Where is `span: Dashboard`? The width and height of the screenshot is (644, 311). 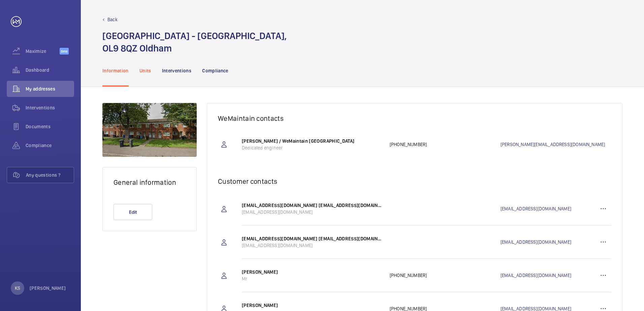
span: Dashboard is located at coordinates (50, 70).